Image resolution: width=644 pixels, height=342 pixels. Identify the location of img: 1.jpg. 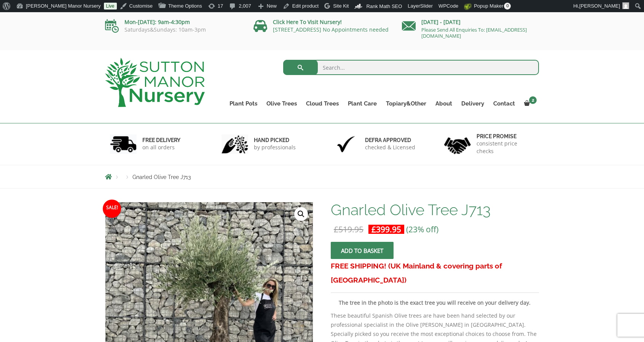
(124, 144).